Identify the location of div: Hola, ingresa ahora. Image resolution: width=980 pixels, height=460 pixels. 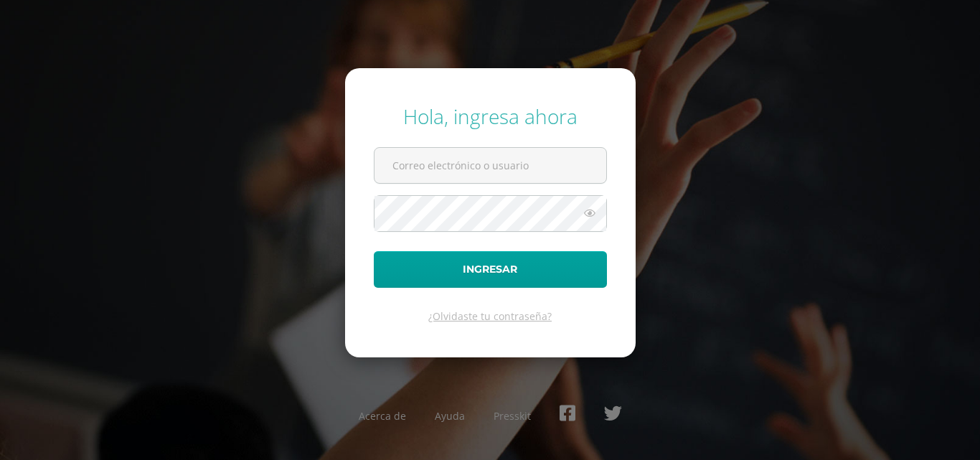
(490, 116).